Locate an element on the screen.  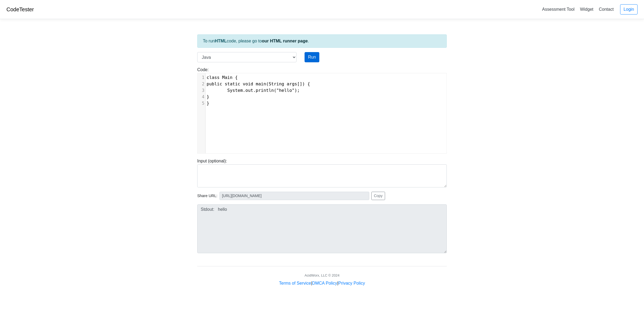
div: To run code, please go to . is located at coordinates (322, 41).